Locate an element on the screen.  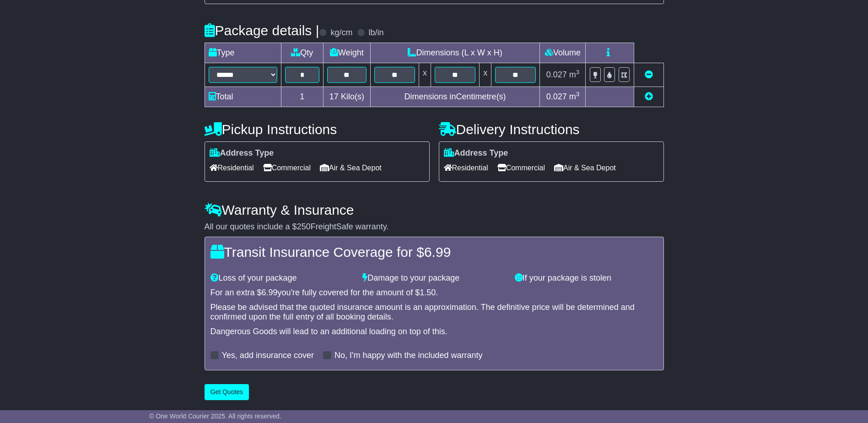
td: Weight is located at coordinates (347, 53).